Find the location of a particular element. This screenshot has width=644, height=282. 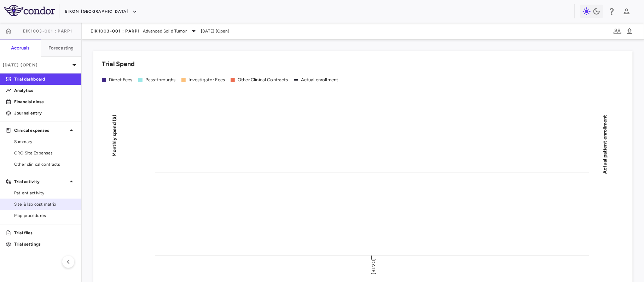

div: Other Clinical Contracts is located at coordinates (263, 80).